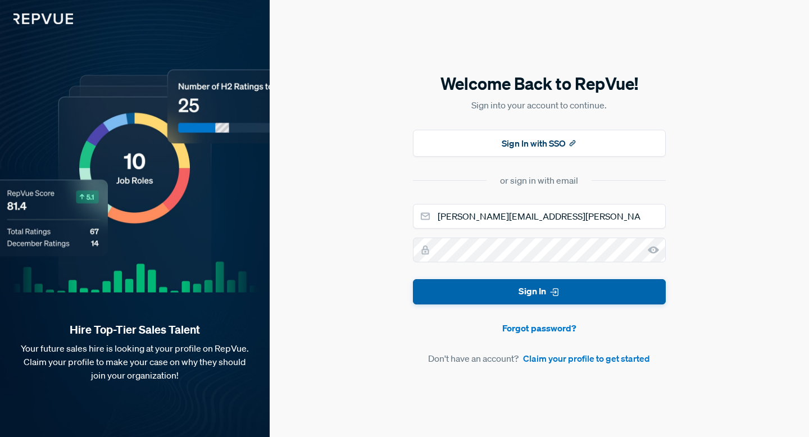 This screenshot has height=437, width=809. Describe the element at coordinates (540, 359) in the screenshot. I see `article: Don't have an account?` at that location.